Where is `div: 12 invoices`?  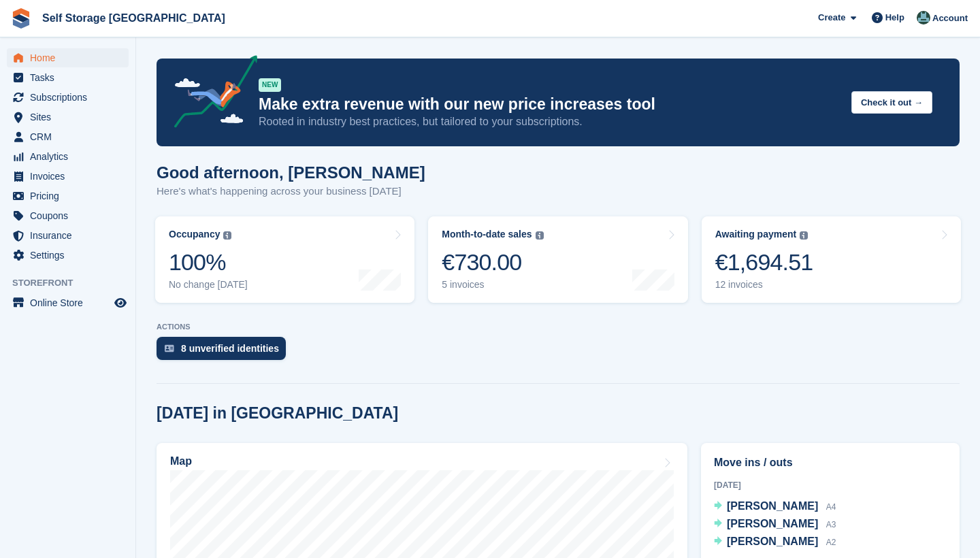
div: 12 invoices is located at coordinates (764, 284).